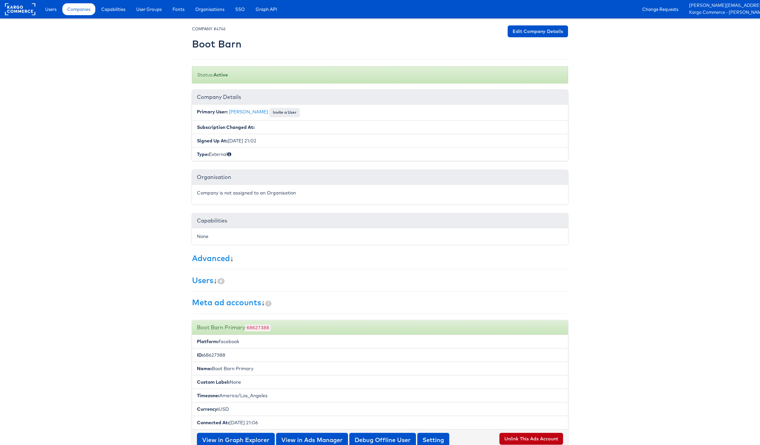 This screenshot has height=445, width=760. I want to click on a: Organisations, so click(210, 9).